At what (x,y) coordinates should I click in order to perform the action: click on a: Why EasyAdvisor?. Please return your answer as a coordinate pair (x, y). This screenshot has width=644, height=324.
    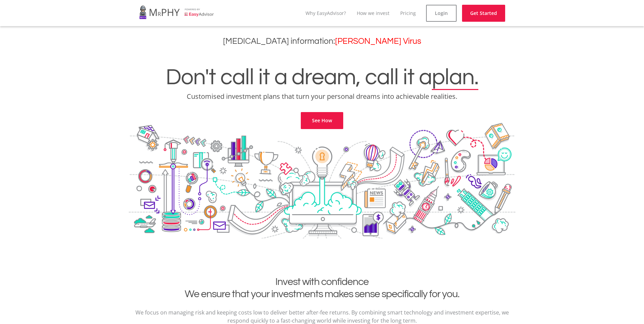
    Looking at the image, I should click on (326, 13).